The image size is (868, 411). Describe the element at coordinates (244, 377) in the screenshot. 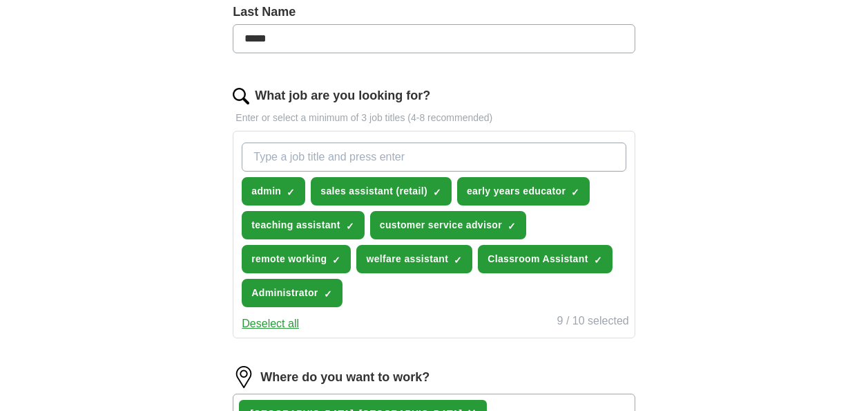

I see `img: location.png` at that location.